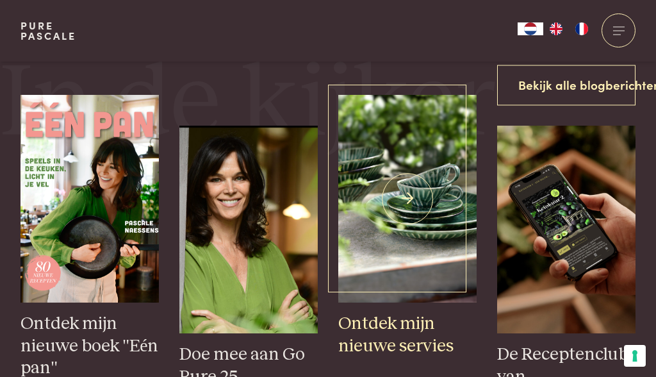 Image resolution: width=656 pixels, height=377 pixels. I want to click on a: EN, so click(556, 29).